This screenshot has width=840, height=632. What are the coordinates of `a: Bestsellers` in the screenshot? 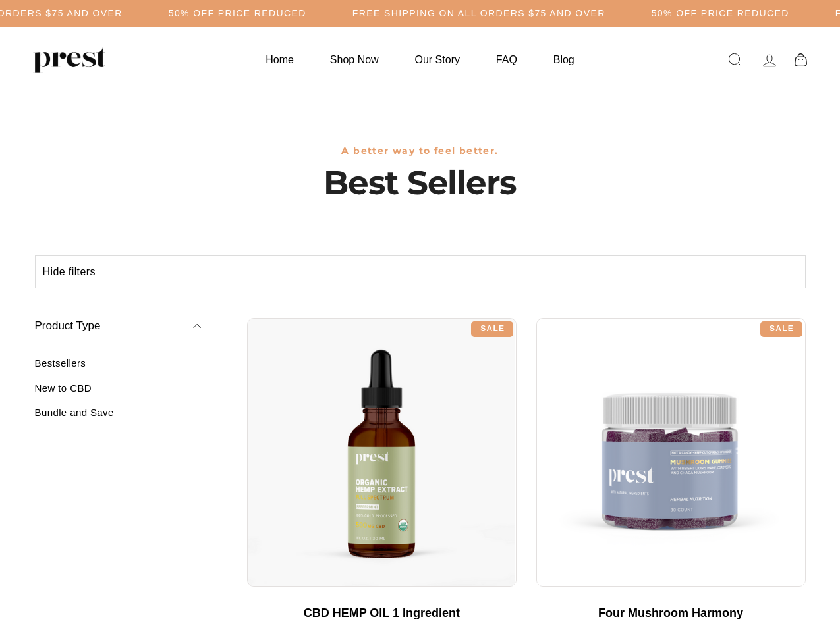 It's located at (118, 368).